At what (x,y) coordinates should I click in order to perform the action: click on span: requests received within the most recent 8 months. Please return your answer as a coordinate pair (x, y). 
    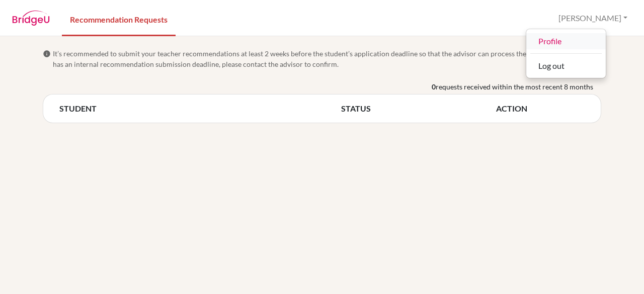
    Looking at the image, I should click on (514, 86).